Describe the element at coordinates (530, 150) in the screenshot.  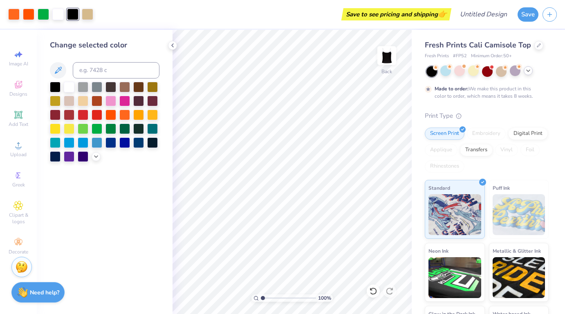
I see `div: Foil` at that location.